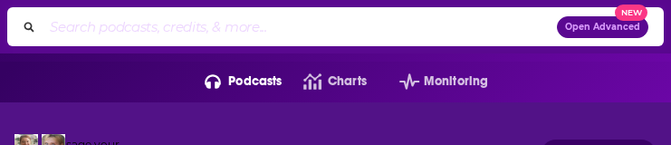 The height and width of the screenshot is (145, 671). What do you see at coordinates (335, 26) in the screenshot?
I see `div: Search podcasts, credits, & more...` at bounding box center [335, 26].